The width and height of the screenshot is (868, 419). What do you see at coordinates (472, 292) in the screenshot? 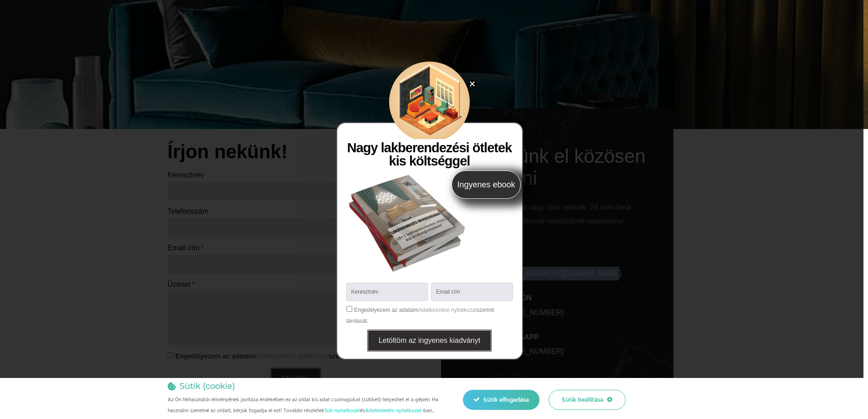
I see `input: Email cím` at bounding box center [472, 292].